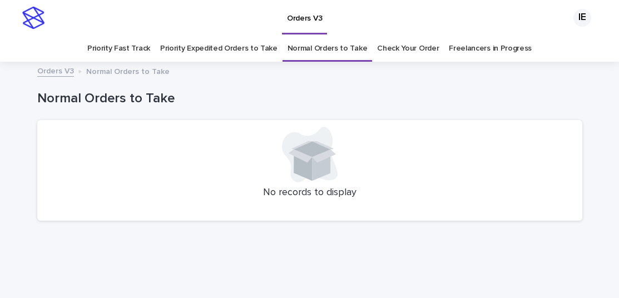 This screenshot has height=298, width=619. What do you see at coordinates (219, 48) in the screenshot?
I see `a: Priority Expedited Orders to Take` at bounding box center [219, 48].